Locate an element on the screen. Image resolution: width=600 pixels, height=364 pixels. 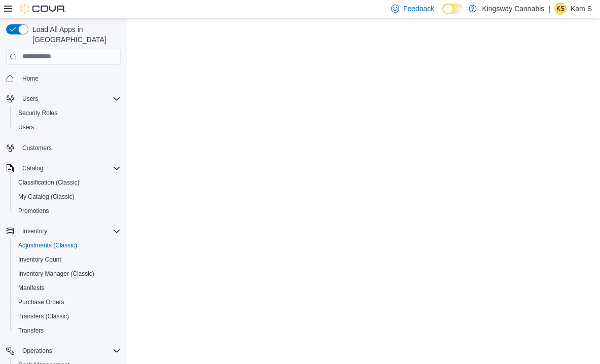
button: Transfers (Classic) is located at coordinates (67, 316).